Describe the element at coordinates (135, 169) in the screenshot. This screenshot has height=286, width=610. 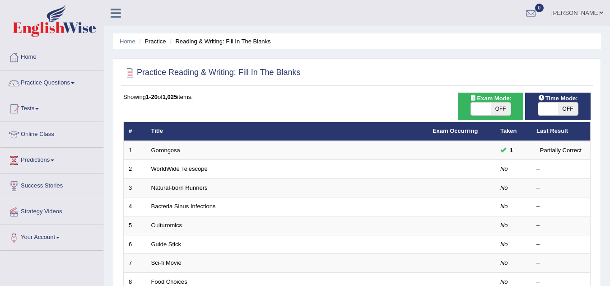
I see `td: 2` at that location.